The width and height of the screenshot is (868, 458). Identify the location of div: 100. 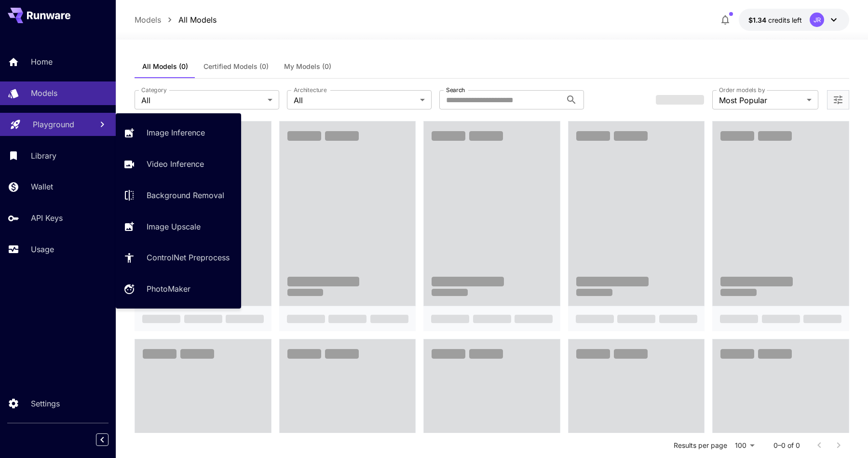
(744, 446).